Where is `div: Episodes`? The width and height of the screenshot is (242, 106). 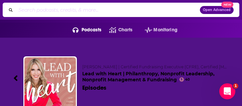
div: Episodes is located at coordinates (94, 88).